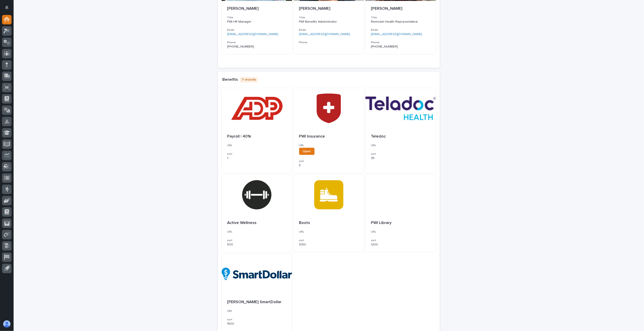 The width and height of the screenshot is (644, 331). What do you see at coordinates (329, 130) in the screenshot?
I see `a: PWI InsuranceURLOpensort5` at bounding box center [329, 130].